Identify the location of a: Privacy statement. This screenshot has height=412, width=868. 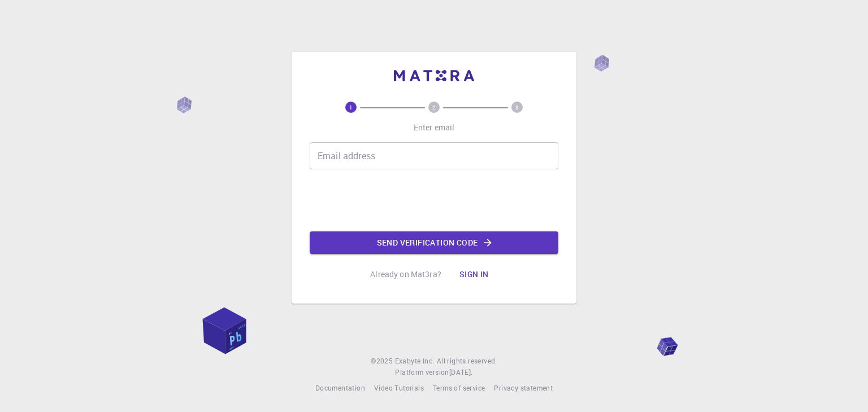
(523, 388).